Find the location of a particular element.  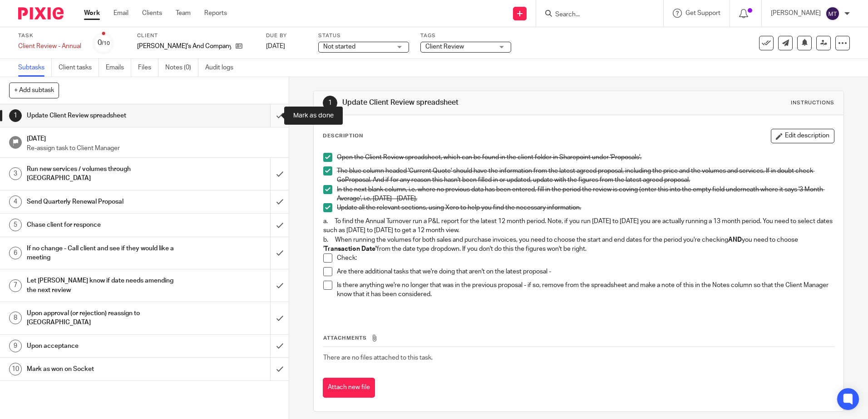

span: Not started is located at coordinates (339, 47).